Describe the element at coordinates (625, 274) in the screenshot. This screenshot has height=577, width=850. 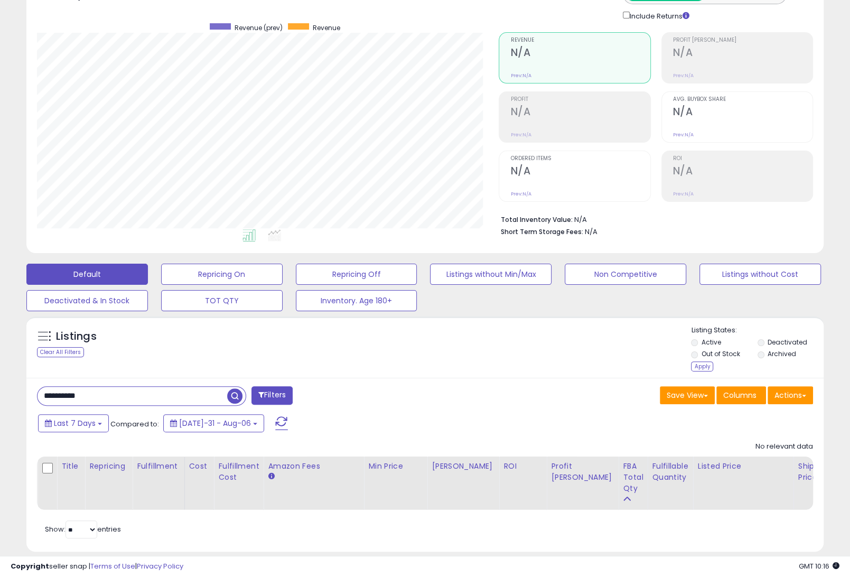
I see `button: Non Competitive` at that location.